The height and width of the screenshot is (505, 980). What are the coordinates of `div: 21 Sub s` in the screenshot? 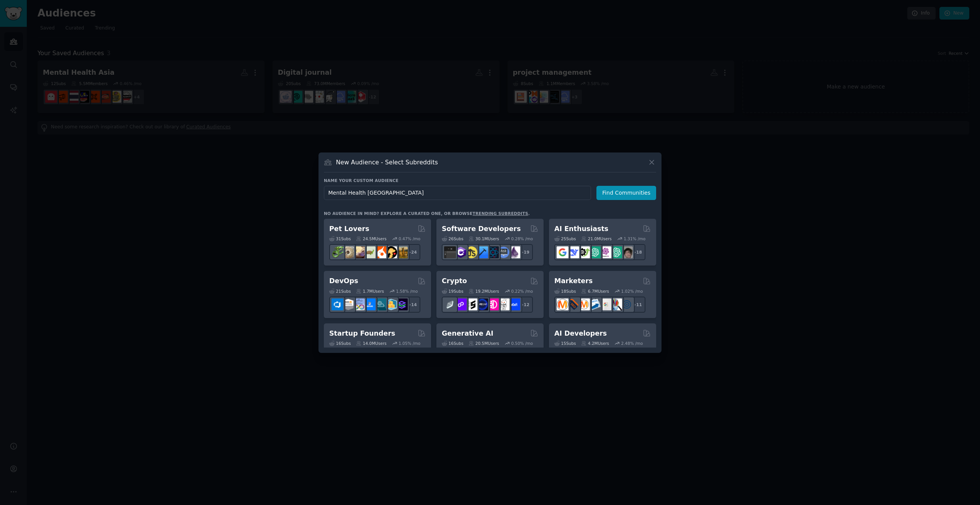 It's located at (340, 291).